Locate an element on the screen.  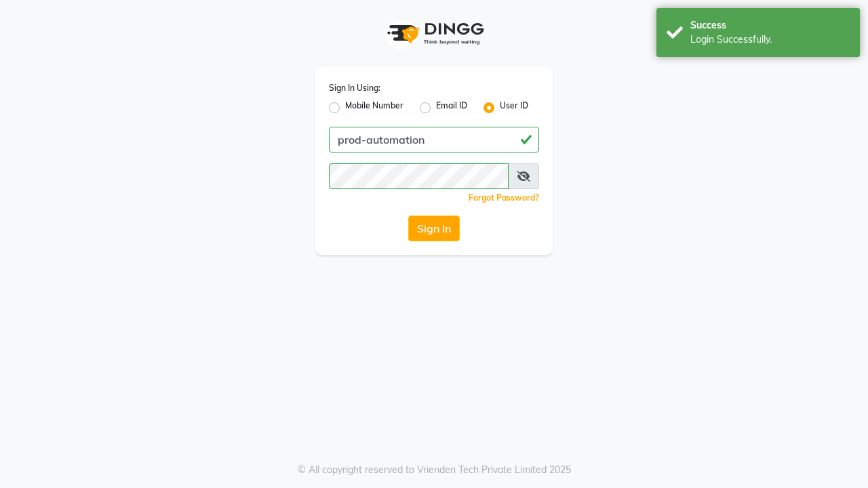
label: Sign In Using: is located at coordinates (355, 88).